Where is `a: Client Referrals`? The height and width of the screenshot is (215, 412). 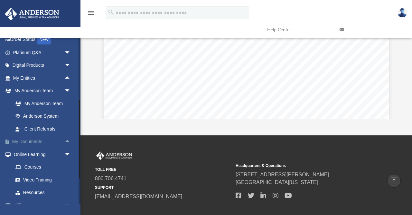
a: Client Referrals is located at coordinates (43, 129).